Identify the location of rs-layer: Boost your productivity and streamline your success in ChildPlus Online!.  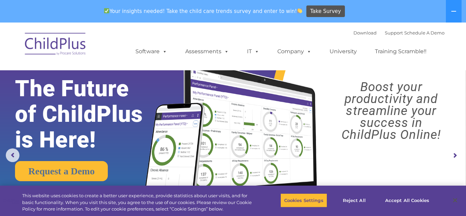
(391, 110).